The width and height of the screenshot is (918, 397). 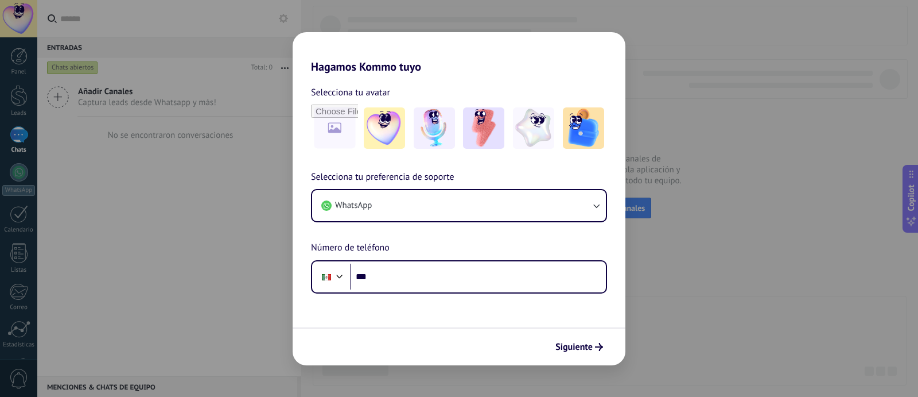 What do you see at coordinates (459, 53) in the screenshot?
I see `h2: Hagamos Kommo tuyo` at bounding box center [459, 53].